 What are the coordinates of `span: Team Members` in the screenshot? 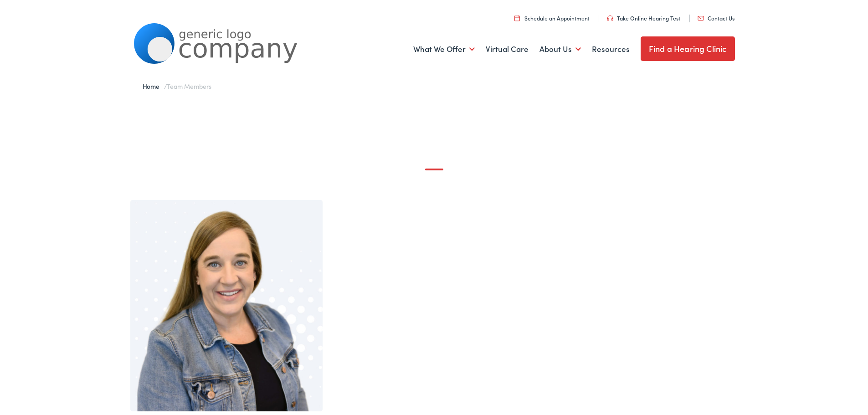 It's located at (189, 87).